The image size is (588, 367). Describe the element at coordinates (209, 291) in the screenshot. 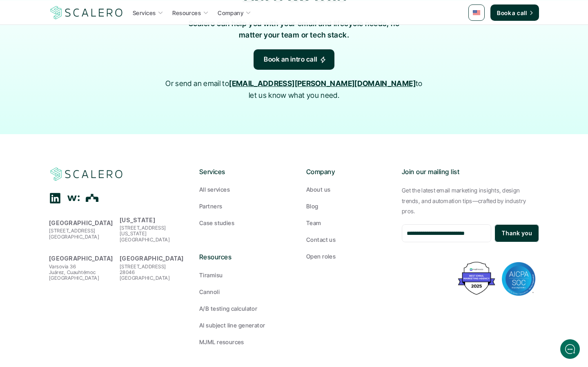

I see `p: Cannoli` at that location.